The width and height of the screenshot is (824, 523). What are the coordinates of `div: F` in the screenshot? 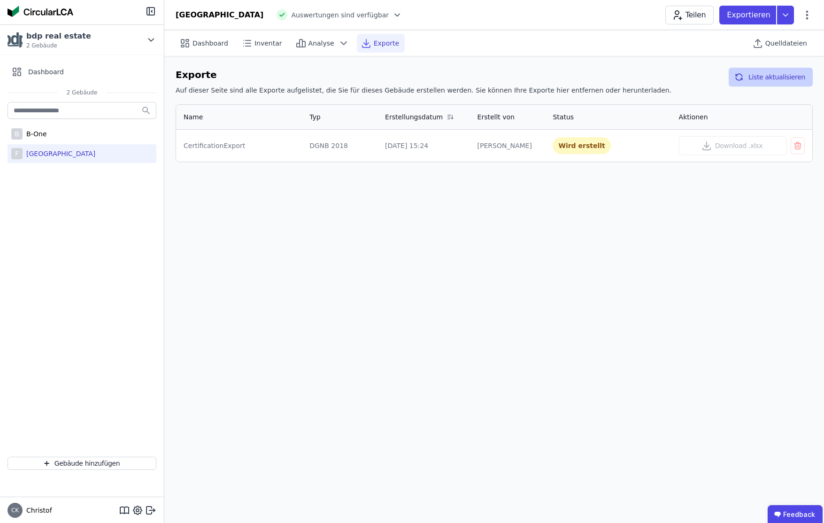 It's located at (17, 154).